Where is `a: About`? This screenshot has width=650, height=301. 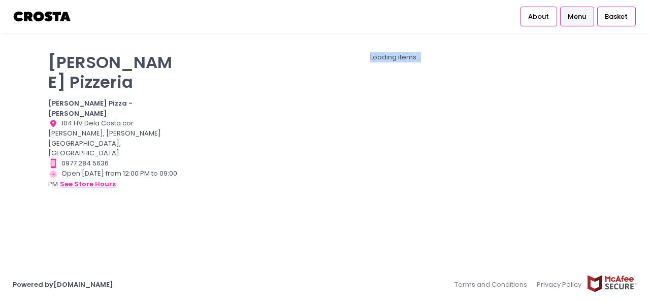 a: About is located at coordinates (539, 16).